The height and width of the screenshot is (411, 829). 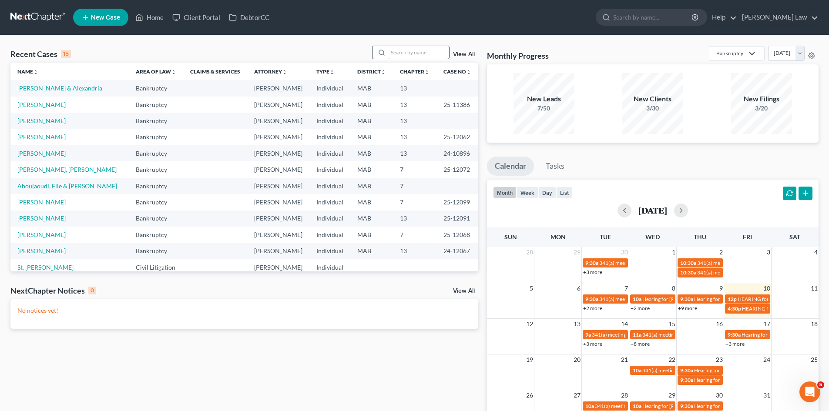 What do you see at coordinates (464, 291) in the screenshot?
I see `a: View All` at bounding box center [464, 291].